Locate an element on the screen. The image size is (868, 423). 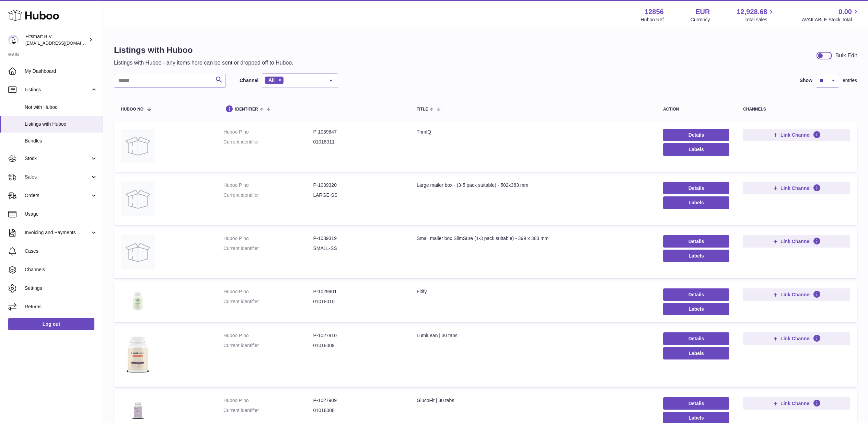
dd: P-1029901 is located at coordinates (358, 292).